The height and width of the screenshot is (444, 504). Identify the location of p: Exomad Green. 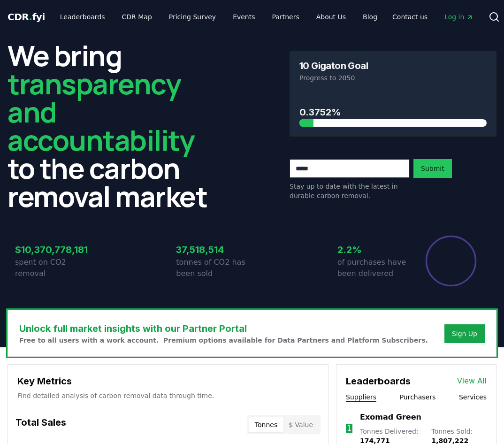
(391, 417).